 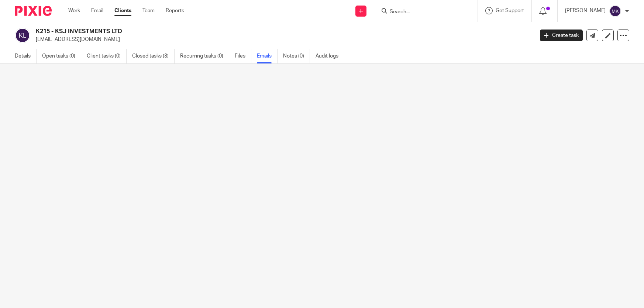 I want to click on a: Clients, so click(x=123, y=11).